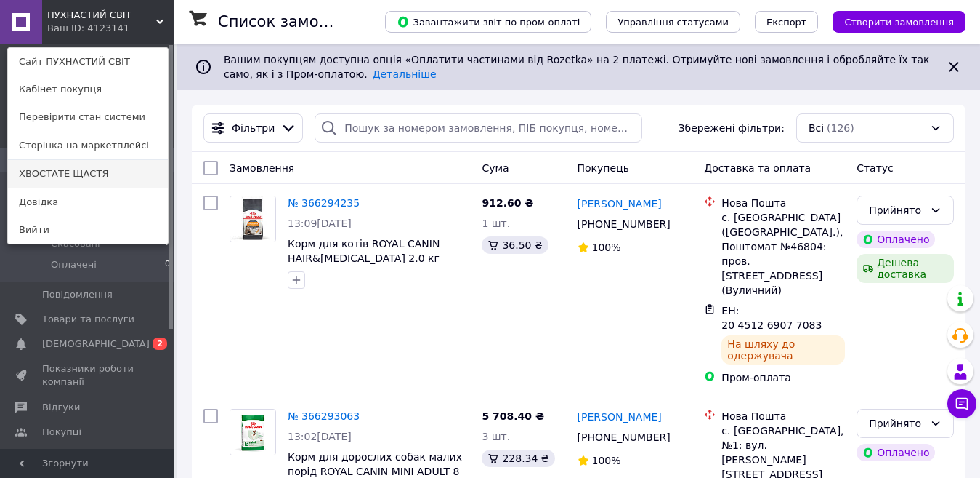 The width and height of the screenshot is (980, 478). Describe the element at coordinates (404, 74) in the screenshot. I see `a: Детальніше` at that location.